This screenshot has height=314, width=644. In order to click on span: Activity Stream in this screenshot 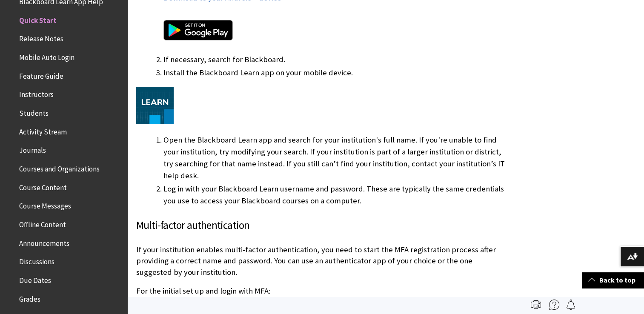, I will do `click(43, 131)`.